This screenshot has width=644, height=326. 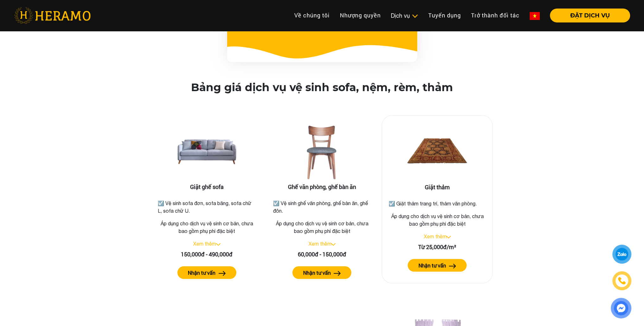 I want to click on p: ☑️ Vệ sinh ghế văn phòng, ghế bàn ăn, ghế đôn., so click(x=322, y=207).